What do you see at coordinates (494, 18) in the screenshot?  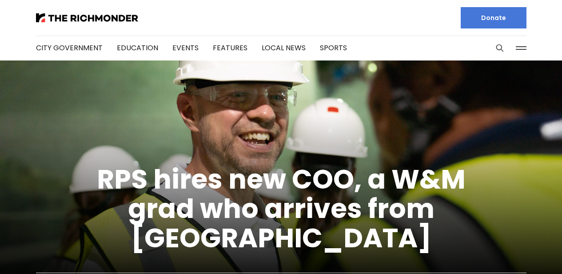 I see `a: Donate` at bounding box center [494, 18].